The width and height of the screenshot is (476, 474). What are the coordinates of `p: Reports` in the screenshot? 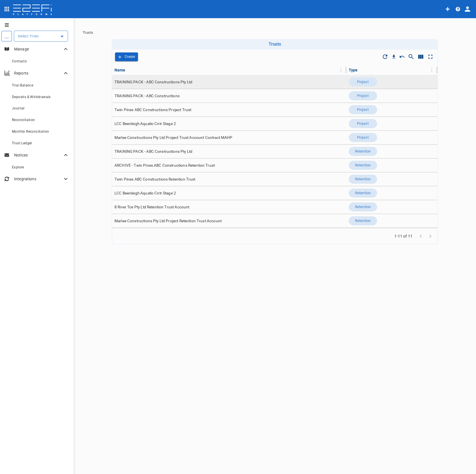 It's located at (38, 73).